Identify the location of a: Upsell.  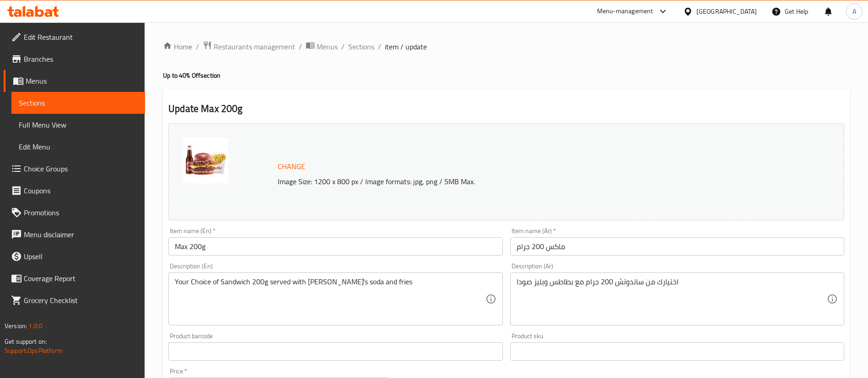
(74, 257).